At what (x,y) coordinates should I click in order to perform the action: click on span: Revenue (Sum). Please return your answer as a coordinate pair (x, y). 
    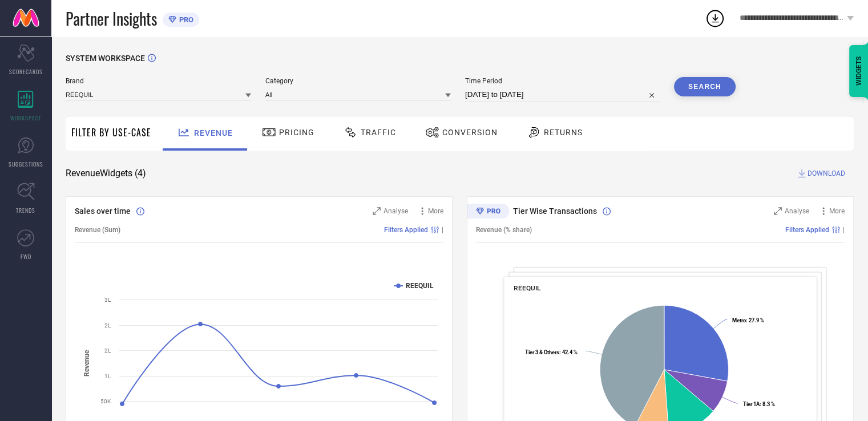
    Looking at the image, I should click on (97, 230).